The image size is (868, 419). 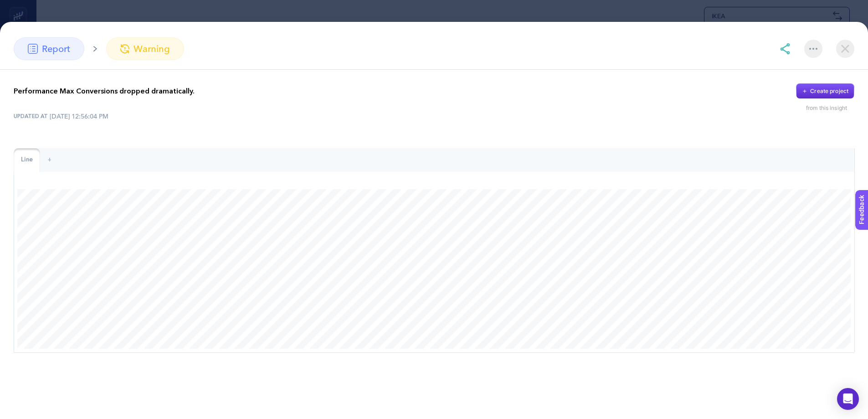 What do you see at coordinates (830, 91) in the screenshot?
I see `div: Create project` at bounding box center [830, 91].